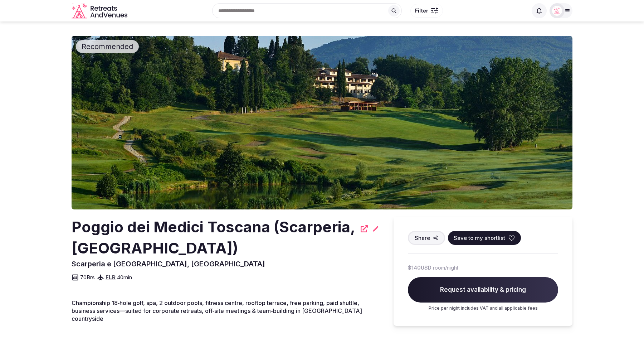  Describe the element at coordinates (100, 11) in the screenshot. I see `a: Visit the homepage` at that location.